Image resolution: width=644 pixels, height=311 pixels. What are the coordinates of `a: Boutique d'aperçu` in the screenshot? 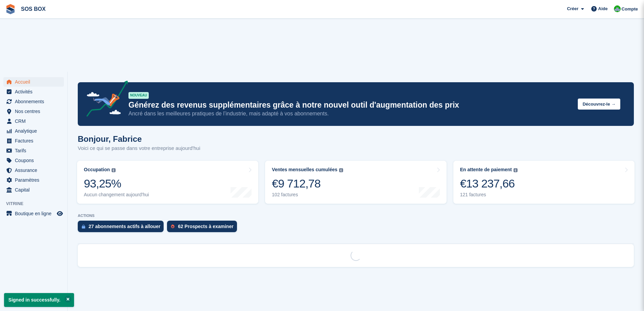 It's located at (60, 214).